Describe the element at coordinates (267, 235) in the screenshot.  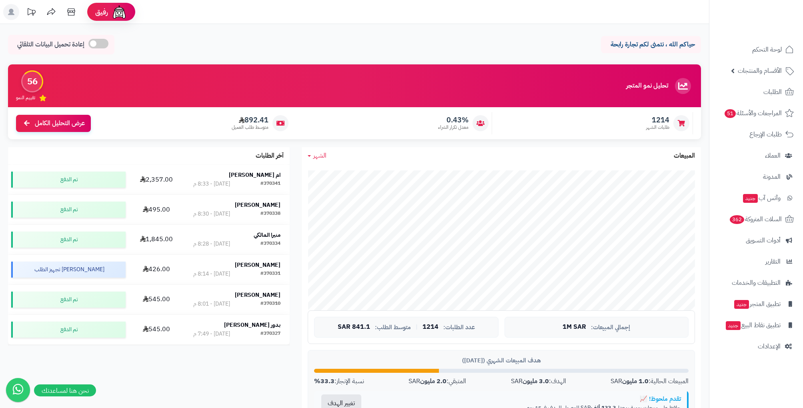
I see `strong: منيرا المالكي` at that location.